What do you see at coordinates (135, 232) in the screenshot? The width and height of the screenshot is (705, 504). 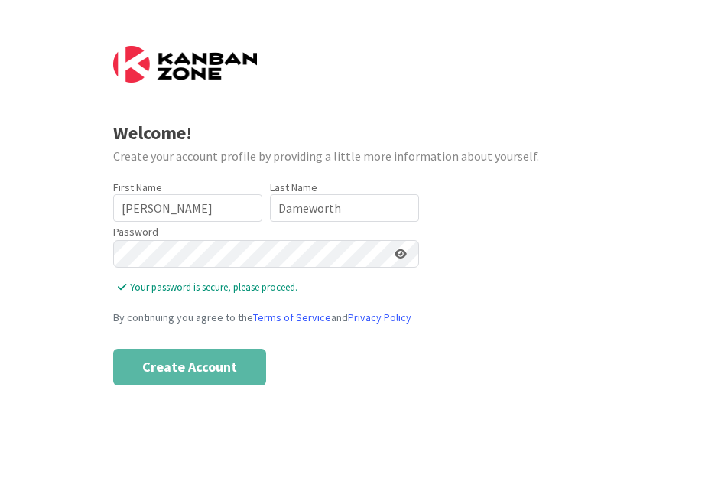 I see `label: Password` at bounding box center [135, 232].